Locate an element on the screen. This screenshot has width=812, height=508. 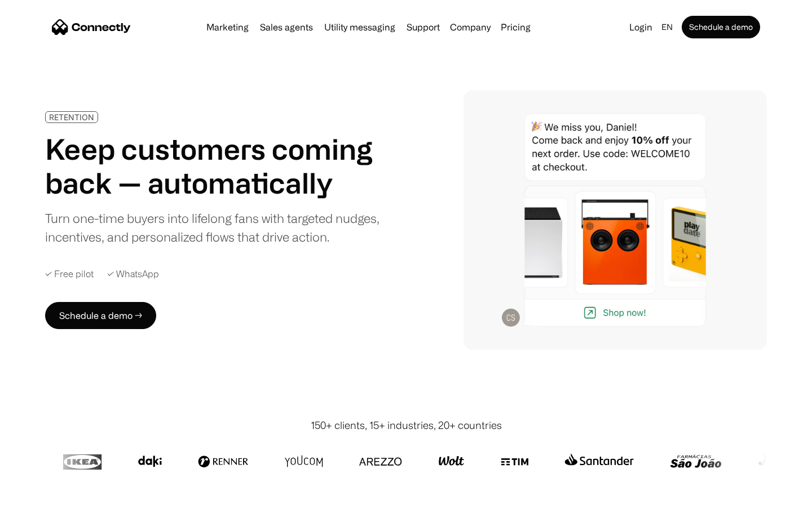
aside: Language selected: English is located at coordinates (40, 495).